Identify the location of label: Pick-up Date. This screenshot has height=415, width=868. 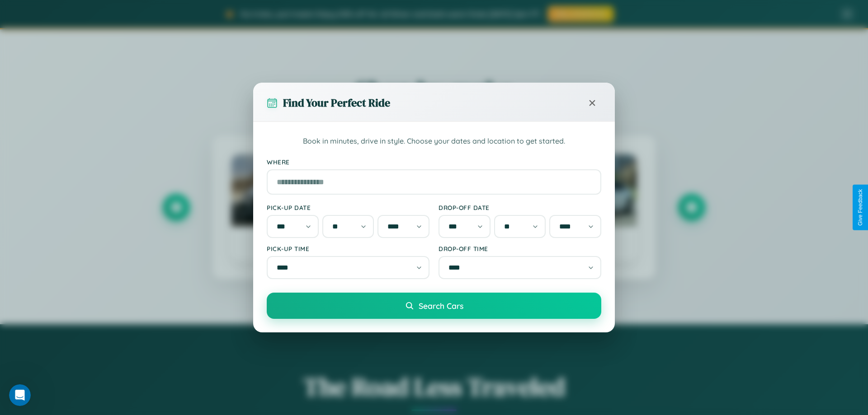
(348, 208).